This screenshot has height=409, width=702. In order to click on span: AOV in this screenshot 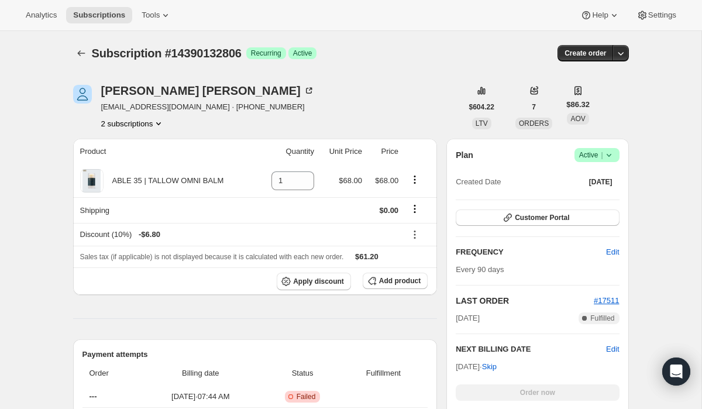, I will do `click(577, 119)`.